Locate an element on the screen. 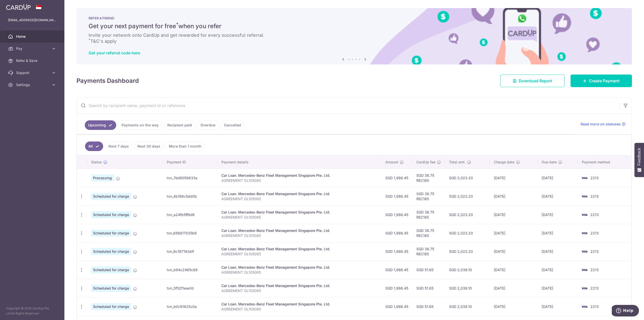 The height and width of the screenshot is (320, 644). img: RAF banner is located at coordinates (354, 36).